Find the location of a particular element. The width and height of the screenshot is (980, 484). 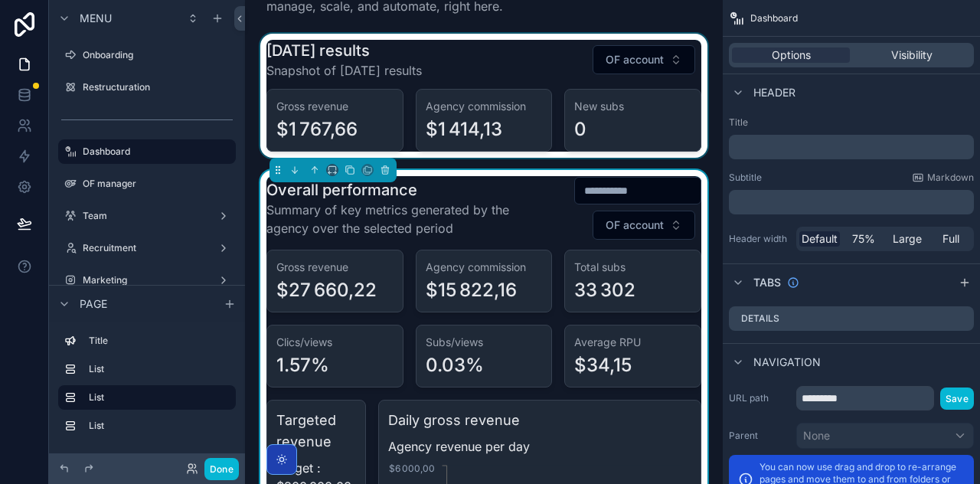

label: Team is located at coordinates (147, 216).